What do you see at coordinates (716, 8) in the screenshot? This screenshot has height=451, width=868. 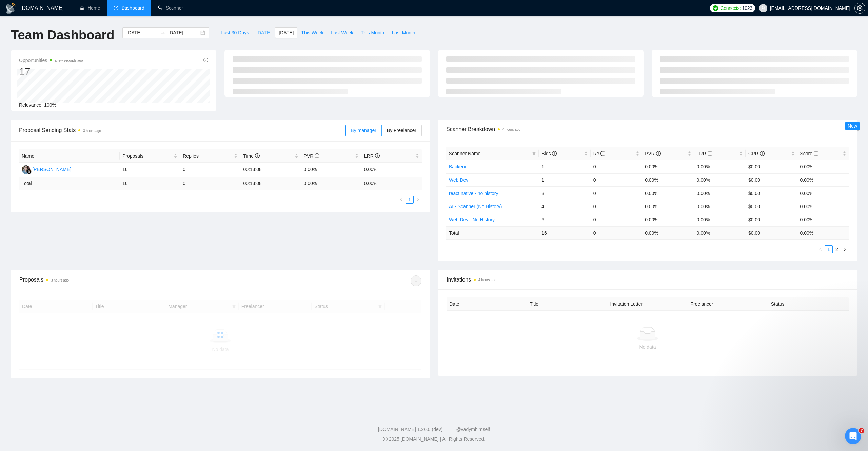 I see `img: upwork-logo.png` at bounding box center [716, 8].